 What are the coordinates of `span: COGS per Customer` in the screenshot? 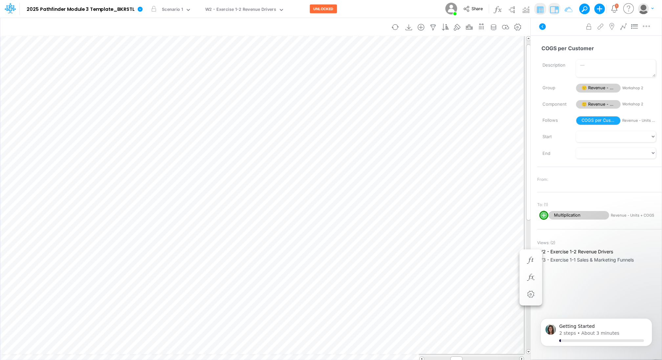 It's located at (599, 121).